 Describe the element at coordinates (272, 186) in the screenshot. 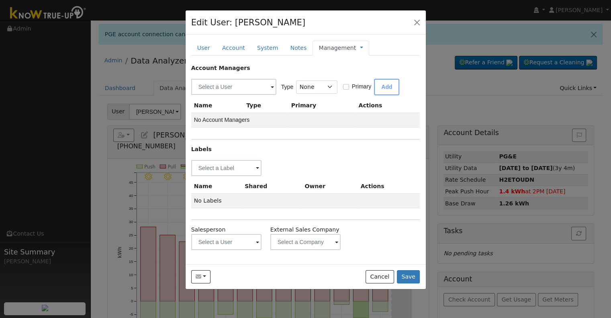

I see `th: Shared` at that location.